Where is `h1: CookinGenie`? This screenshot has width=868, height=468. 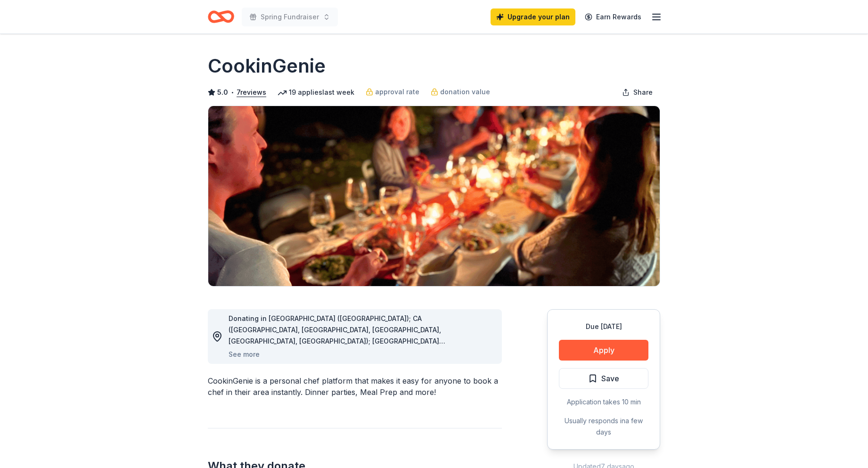 h1: CookinGenie is located at coordinates (267, 66).